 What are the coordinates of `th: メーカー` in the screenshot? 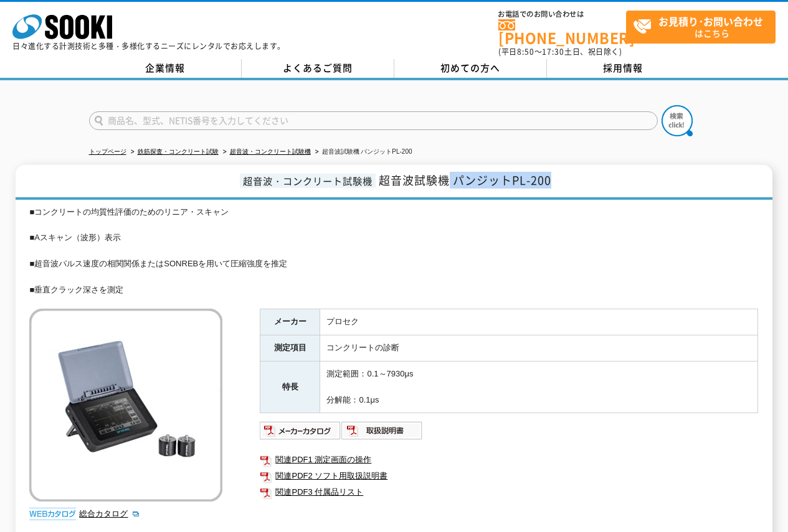 It's located at (290, 322).